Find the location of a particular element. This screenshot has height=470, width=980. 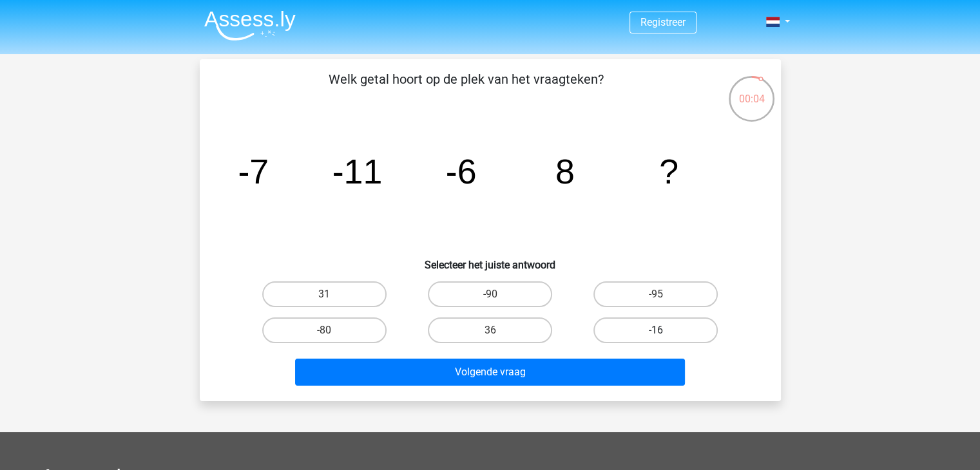

p: Welk getal hoort op de plek van het vraagteken? is located at coordinates (466, 89).